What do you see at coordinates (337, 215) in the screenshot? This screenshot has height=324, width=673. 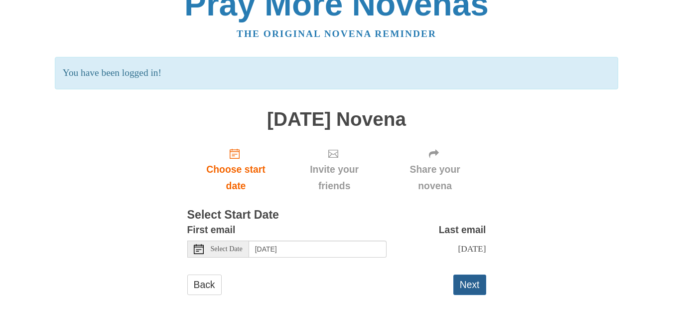 I see `h3: Select Start Date` at bounding box center [337, 215].